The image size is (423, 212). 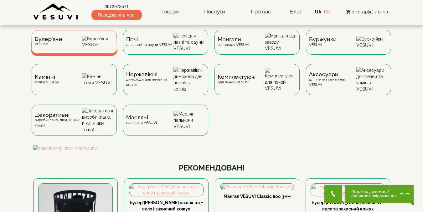 I want to click on span: Передзвоніть мені, so click(x=116, y=15).